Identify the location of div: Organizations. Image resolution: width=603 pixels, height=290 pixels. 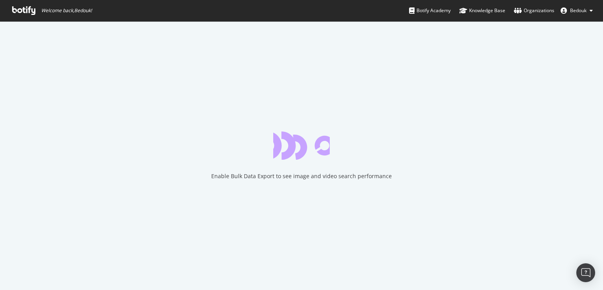
(534, 11).